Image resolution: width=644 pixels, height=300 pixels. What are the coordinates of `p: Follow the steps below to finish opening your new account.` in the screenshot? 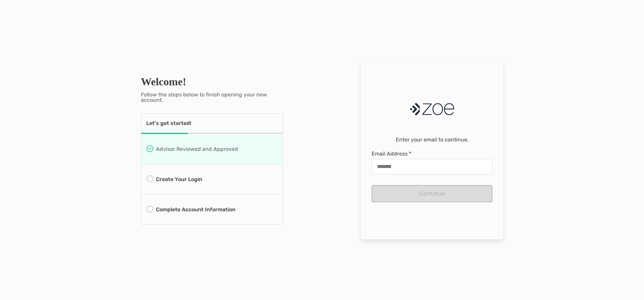 It's located at (212, 97).